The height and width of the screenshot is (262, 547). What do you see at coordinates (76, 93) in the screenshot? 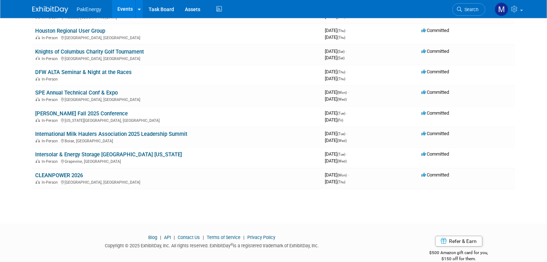
I see `a: SPE Annual Technical Conf & Expo` at bounding box center [76, 93].